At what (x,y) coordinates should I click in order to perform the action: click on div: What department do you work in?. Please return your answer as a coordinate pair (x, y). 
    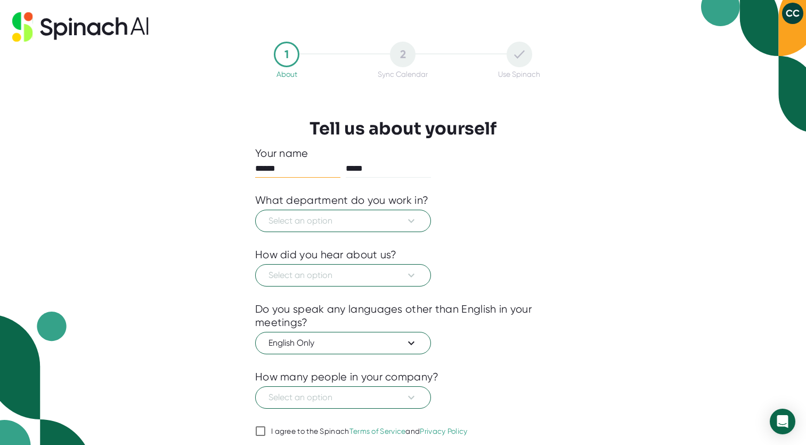
    Looking at the image, I should click on (342, 200).